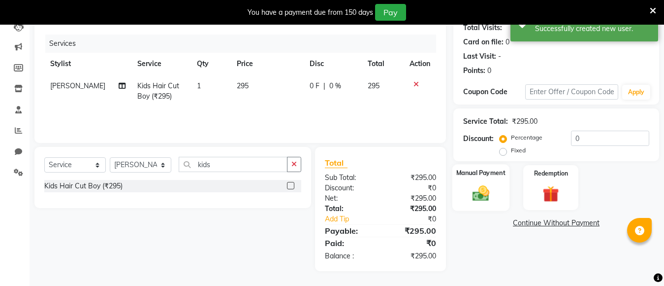 The width and height of the screenshot is (664, 286). What do you see at coordinates (335, 86) in the screenshot?
I see `span: 0 %` at bounding box center [335, 86].